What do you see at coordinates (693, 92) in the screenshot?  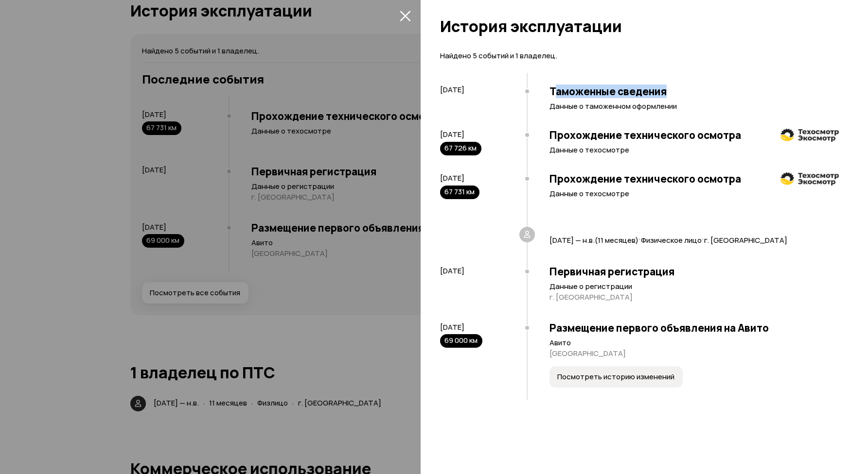 I see `h3: Таможенные сведения` at bounding box center [693, 92].